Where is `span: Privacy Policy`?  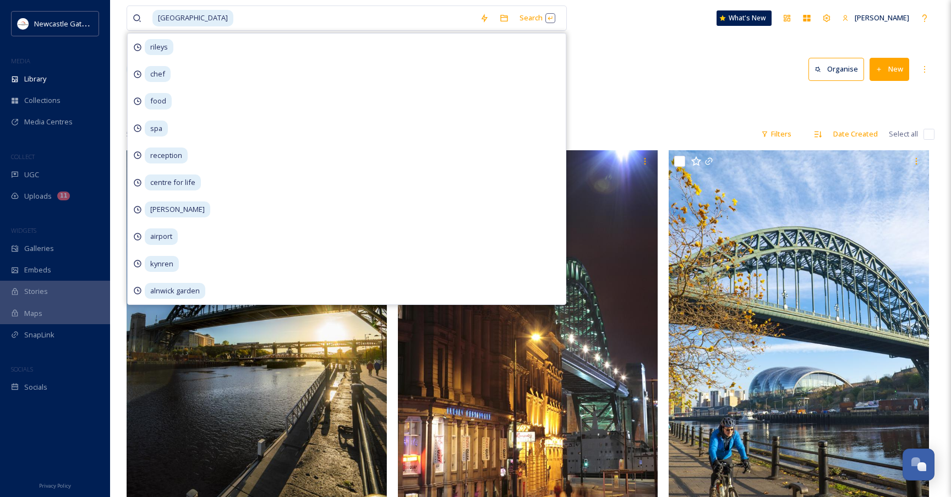 span: Privacy Policy is located at coordinates (55, 485).